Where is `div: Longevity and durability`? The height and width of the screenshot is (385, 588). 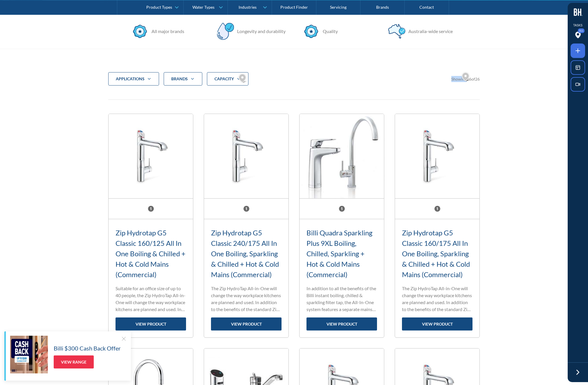
div: Longevity and durability is located at coordinates (260, 31).